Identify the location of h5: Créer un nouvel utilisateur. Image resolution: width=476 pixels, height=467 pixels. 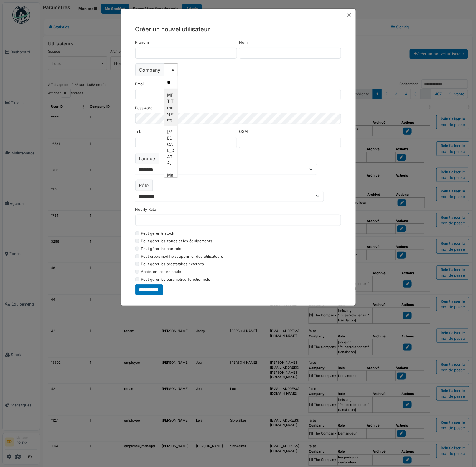
(238, 29).